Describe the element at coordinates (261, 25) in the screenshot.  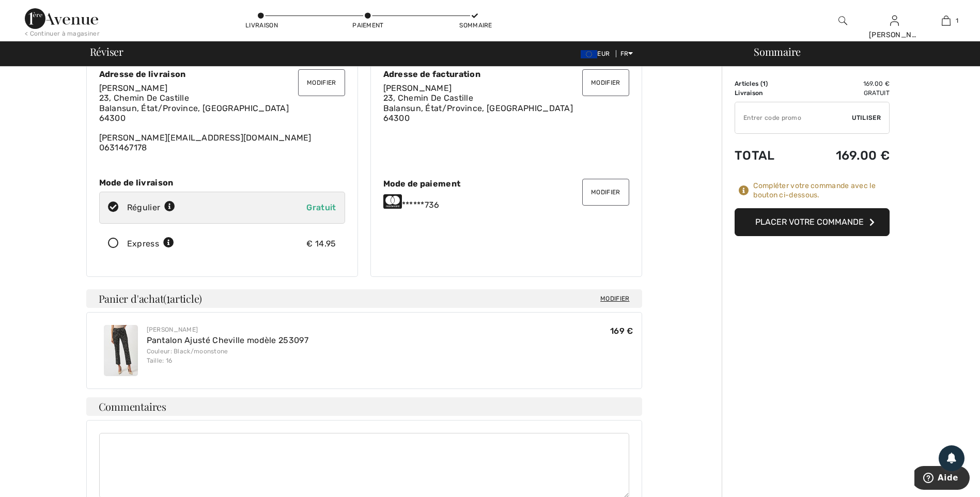
I see `div: Livraison` at that location.